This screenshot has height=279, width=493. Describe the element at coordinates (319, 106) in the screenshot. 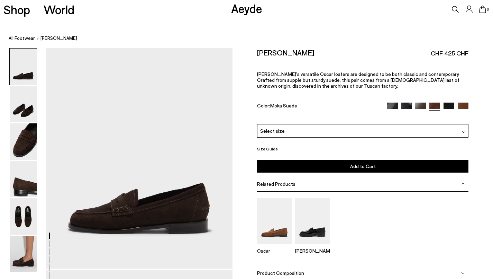

I see `div: Color:` at that location.